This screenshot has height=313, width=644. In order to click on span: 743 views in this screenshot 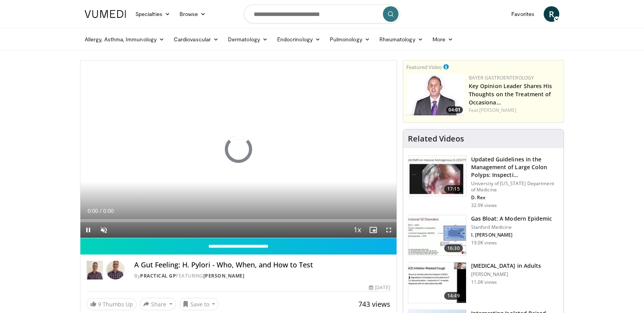, I will do `click(374, 304)`.